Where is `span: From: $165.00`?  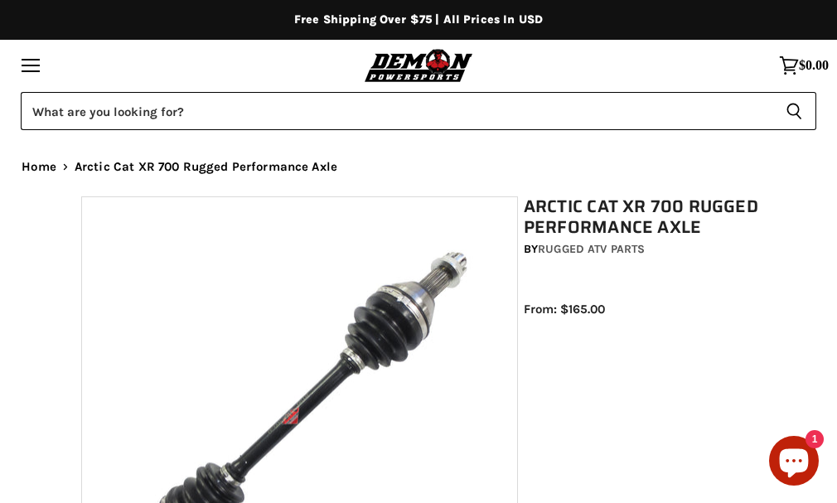 span: From: $165.00 is located at coordinates (565, 309).